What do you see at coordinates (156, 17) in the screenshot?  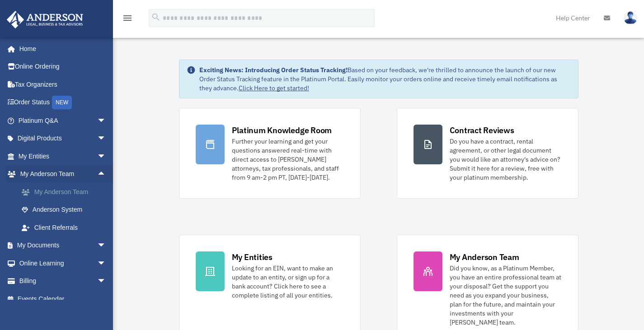 I see `i: search` at bounding box center [156, 17].